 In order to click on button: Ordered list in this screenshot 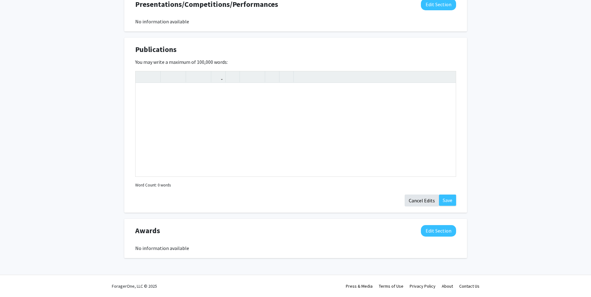, I will do `click(258, 77)`.